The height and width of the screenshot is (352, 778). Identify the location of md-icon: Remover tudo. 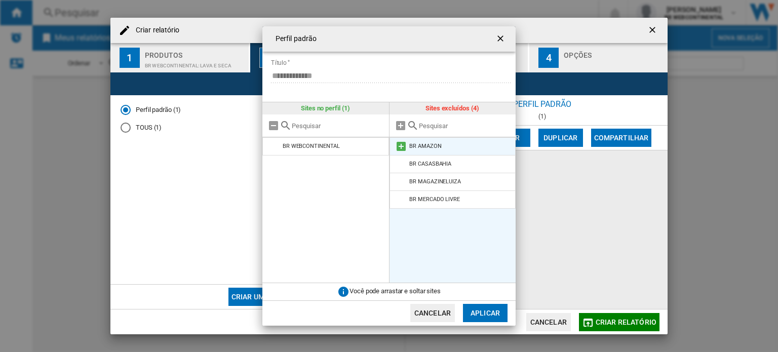
(274, 126).